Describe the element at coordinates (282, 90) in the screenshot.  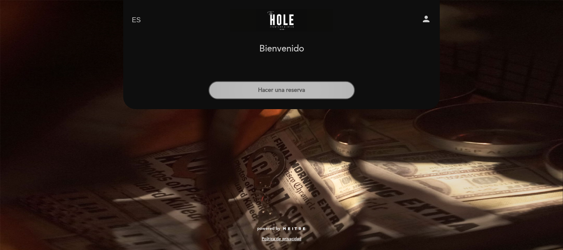
I see `button: Hacer una reserva` at that location.